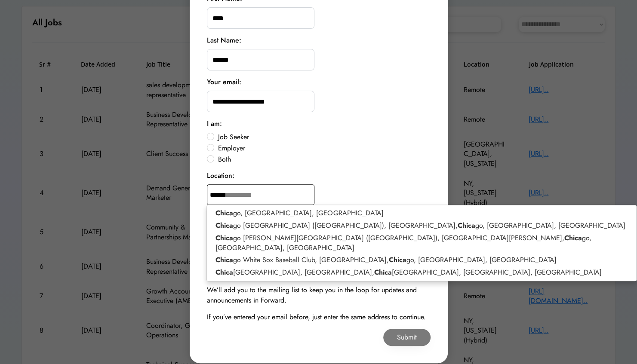 The image size is (637, 364). Describe the element at coordinates (407, 337) in the screenshot. I see `button: Submit` at that location.